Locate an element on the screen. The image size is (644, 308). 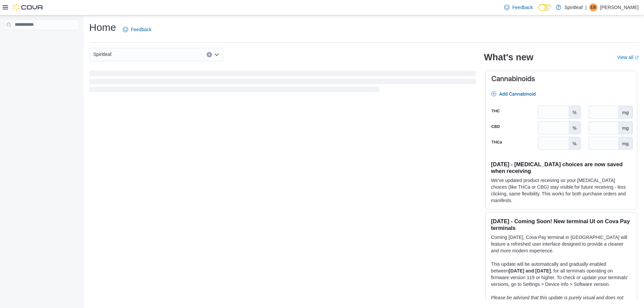
div: Emily B is located at coordinates (593, 7).